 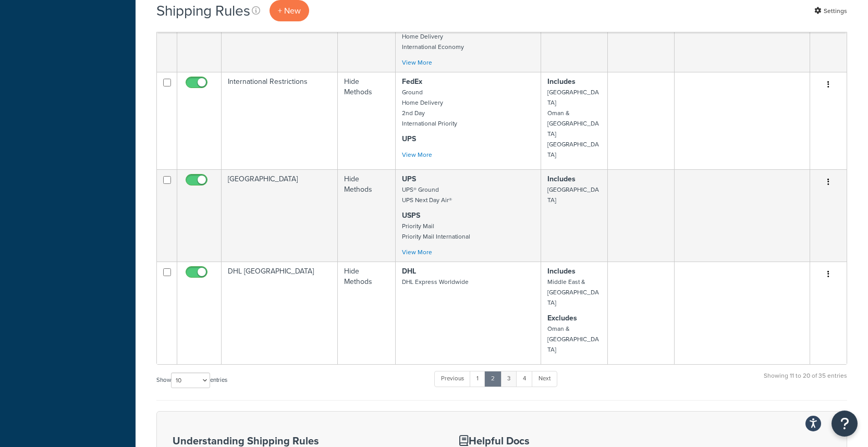 What do you see at coordinates (562, 318) in the screenshot?
I see `strong: Excludes` at bounding box center [562, 318].